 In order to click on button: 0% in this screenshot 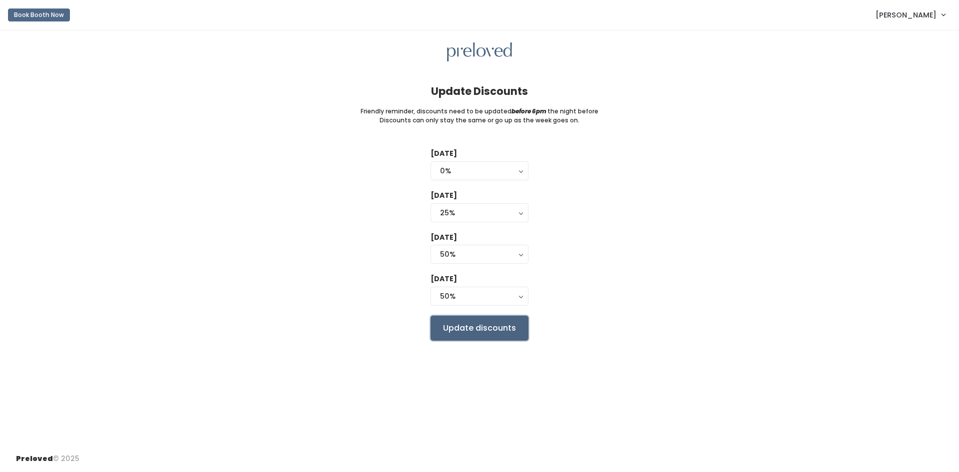, I will do `click(479, 171)`.